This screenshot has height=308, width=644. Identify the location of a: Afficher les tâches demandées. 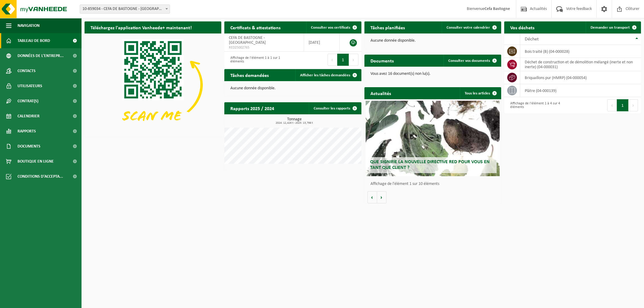
(328, 75).